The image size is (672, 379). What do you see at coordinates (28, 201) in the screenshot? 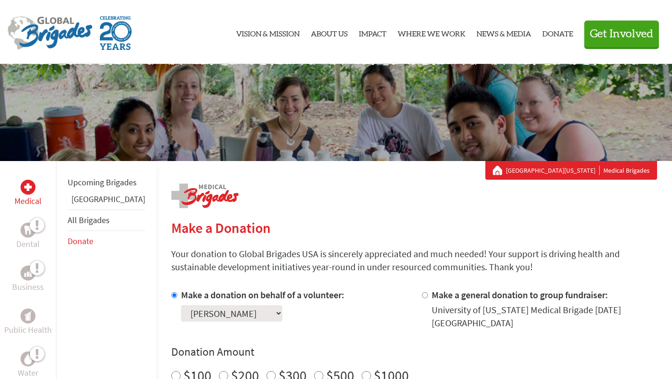
I see `p: Medical` at bounding box center [28, 201].